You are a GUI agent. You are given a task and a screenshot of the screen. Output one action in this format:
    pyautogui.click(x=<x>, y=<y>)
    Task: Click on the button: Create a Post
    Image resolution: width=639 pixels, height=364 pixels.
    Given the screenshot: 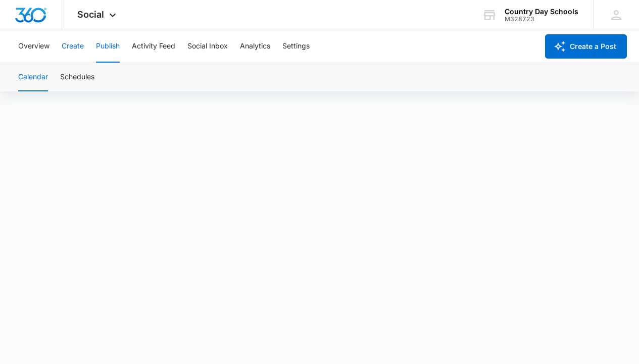 What is the action you would take?
    pyautogui.click(x=586, y=46)
    